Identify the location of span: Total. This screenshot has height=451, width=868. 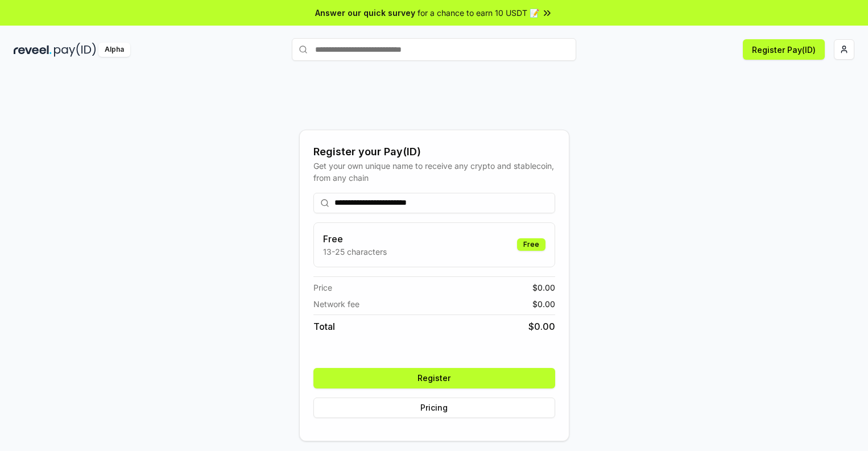
(324, 327).